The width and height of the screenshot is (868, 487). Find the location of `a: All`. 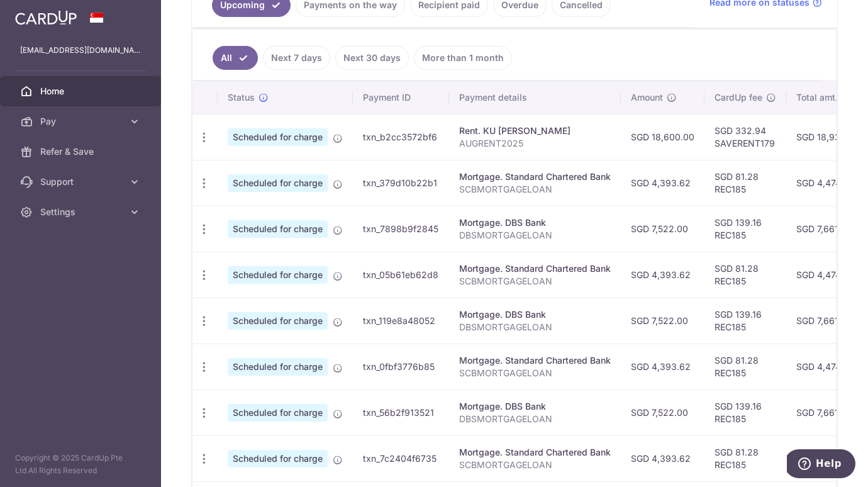

a: All is located at coordinates (235, 58).